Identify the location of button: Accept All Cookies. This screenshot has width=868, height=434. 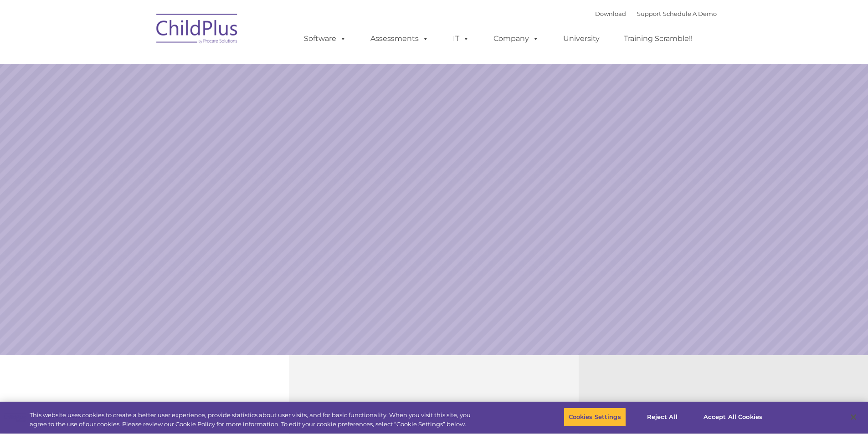
(733, 417).